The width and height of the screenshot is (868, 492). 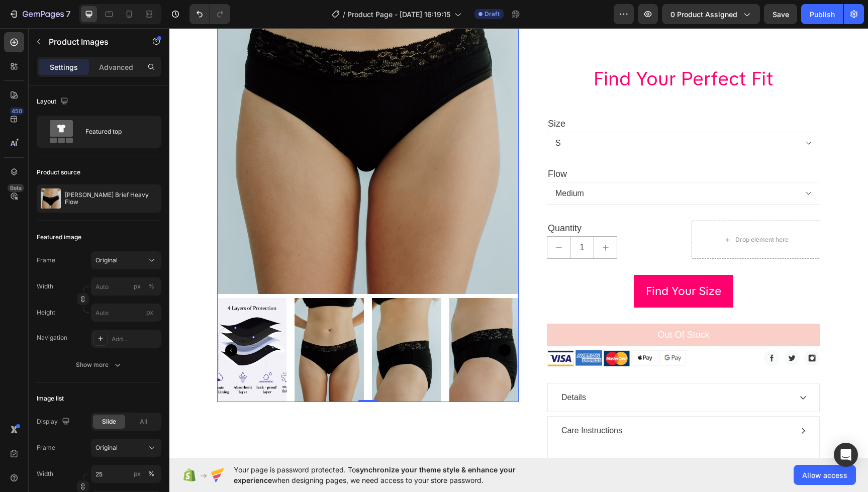 I want to click on div: Product source, so click(x=59, y=172).